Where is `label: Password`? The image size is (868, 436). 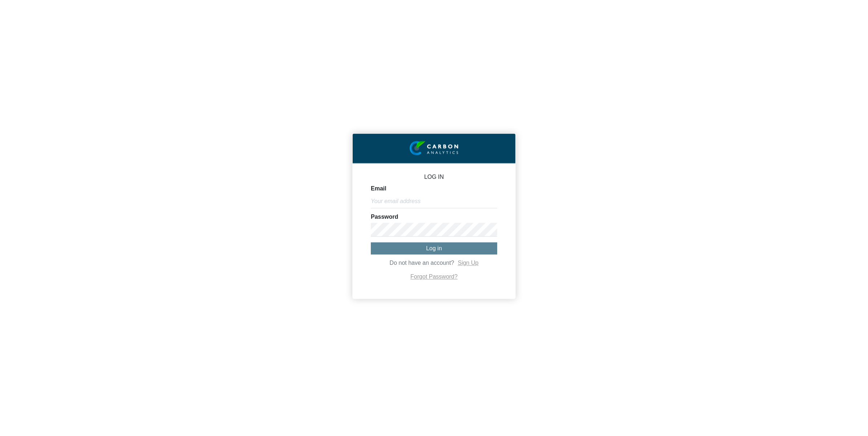 label: Password is located at coordinates (385, 217).